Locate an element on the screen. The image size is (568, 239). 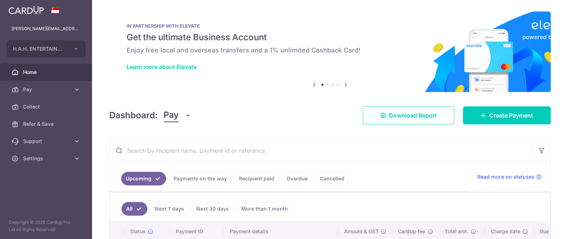
span: Create Payment is located at coordinates (512, 115).